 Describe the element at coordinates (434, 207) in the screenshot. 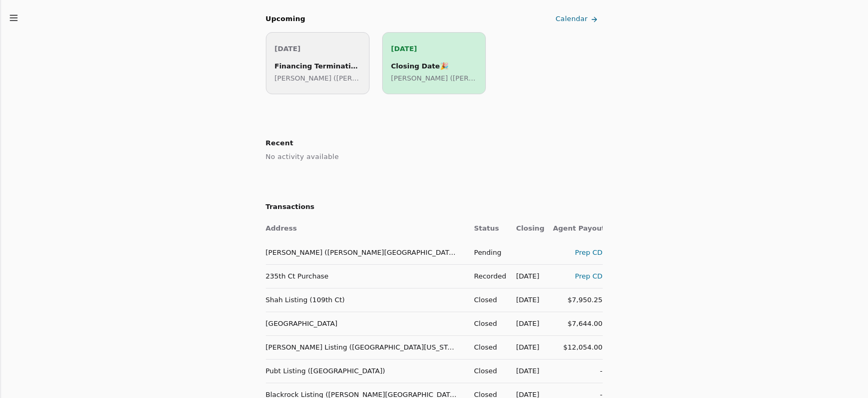

I see `h2: Transactions` at that location.